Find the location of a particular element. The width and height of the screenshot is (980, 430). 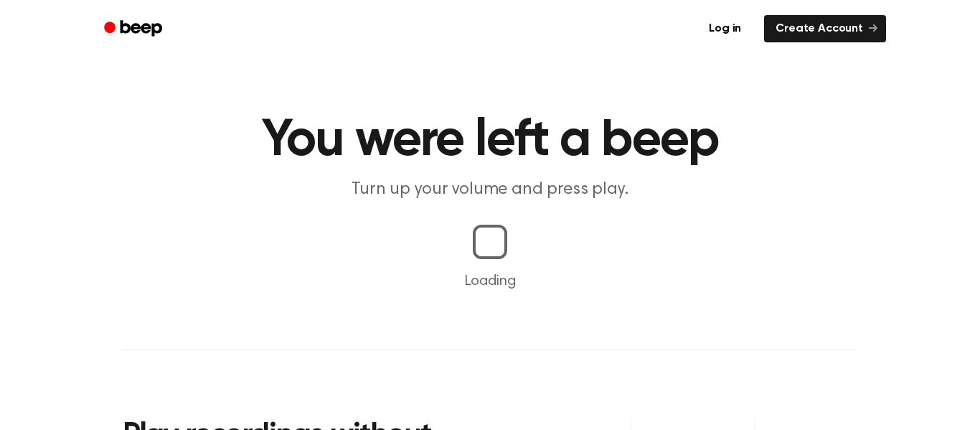

a: Beep is located at coordinates (134, 29).